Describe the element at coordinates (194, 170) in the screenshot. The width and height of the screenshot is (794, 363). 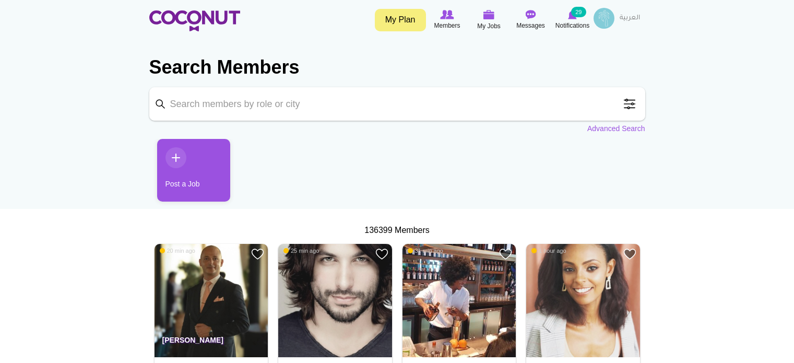
I see `a: Post a Job` at that location.